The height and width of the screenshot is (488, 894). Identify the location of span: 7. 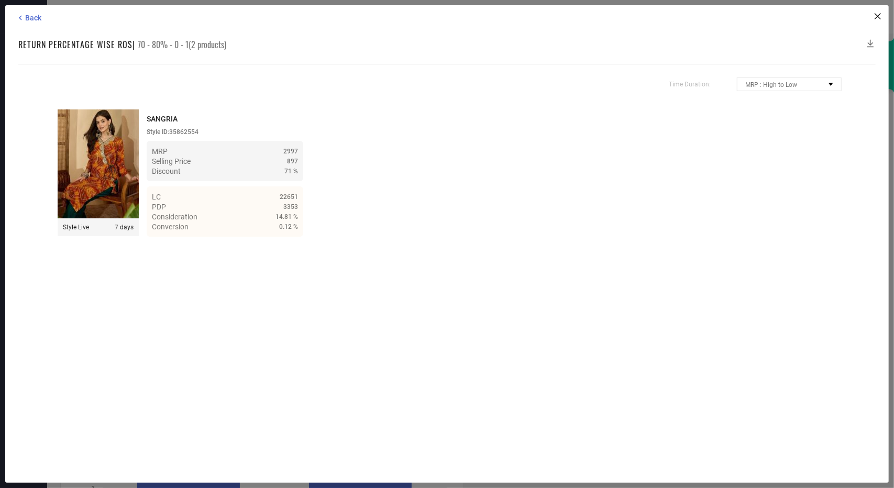
(116, 227).